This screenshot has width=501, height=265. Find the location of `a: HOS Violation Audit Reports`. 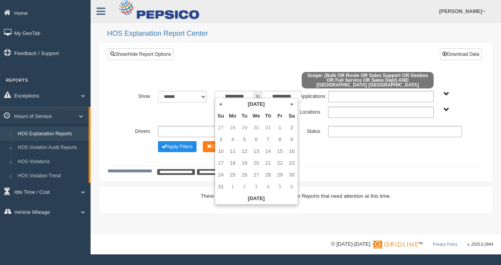

a: HOS Violation Audit Reports is located at coordinates (51, 148).